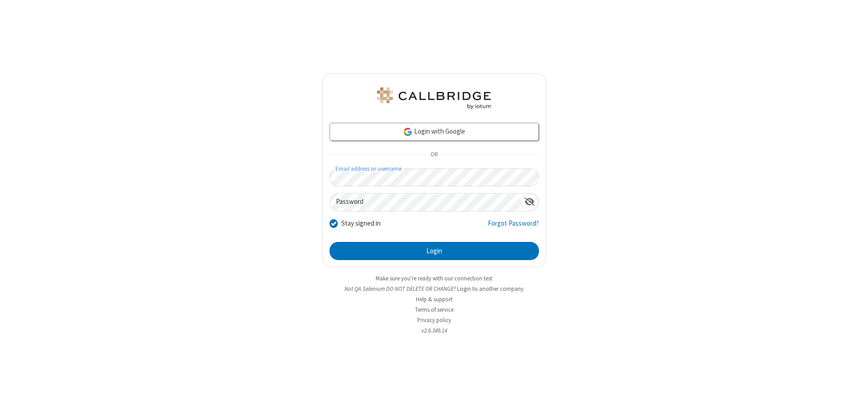 The height and width of the screenshot is (415, 868). Describe the element at coordinates (408, 131) in the screenshot. I see `img: google-icon.png` at that location.